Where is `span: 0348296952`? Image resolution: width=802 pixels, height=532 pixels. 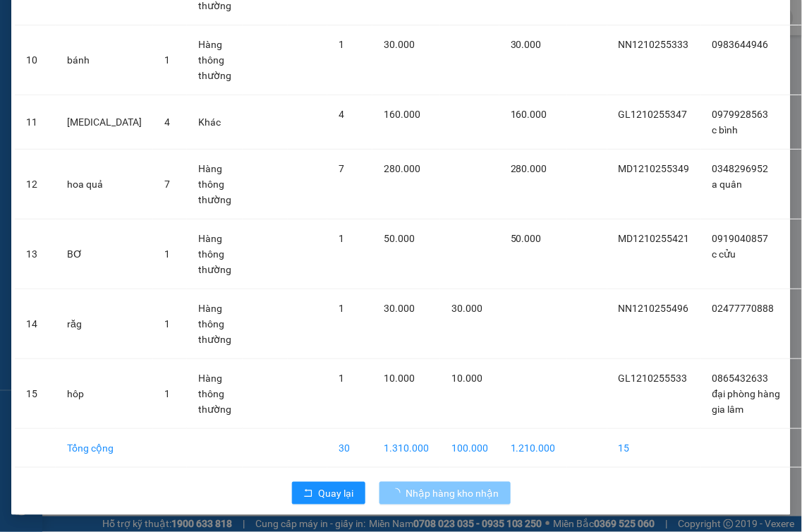
span: 0348296952 is located at coordinates (741, 169).